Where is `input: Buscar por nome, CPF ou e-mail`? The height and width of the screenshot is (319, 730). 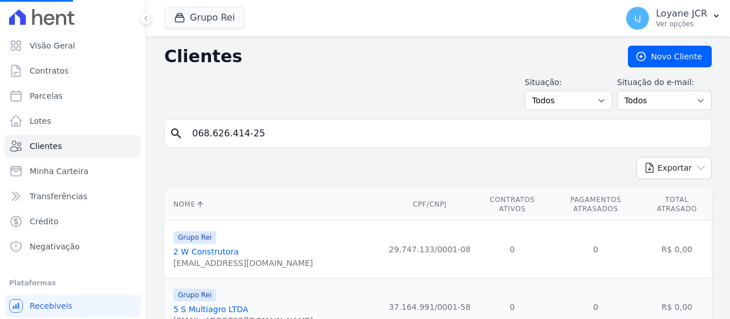
input: Buscar por nome, CPF ou e-mail is located at coordinates (446, 134).